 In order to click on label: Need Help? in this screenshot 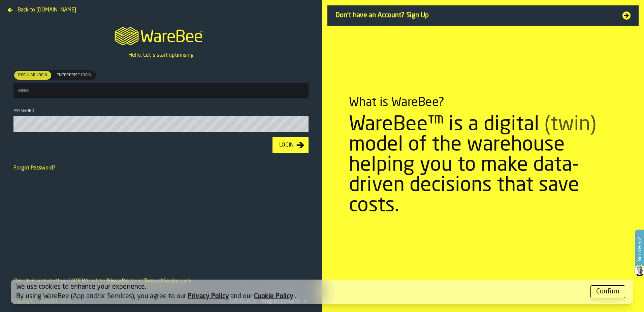, I will do `click(640, 249)`.